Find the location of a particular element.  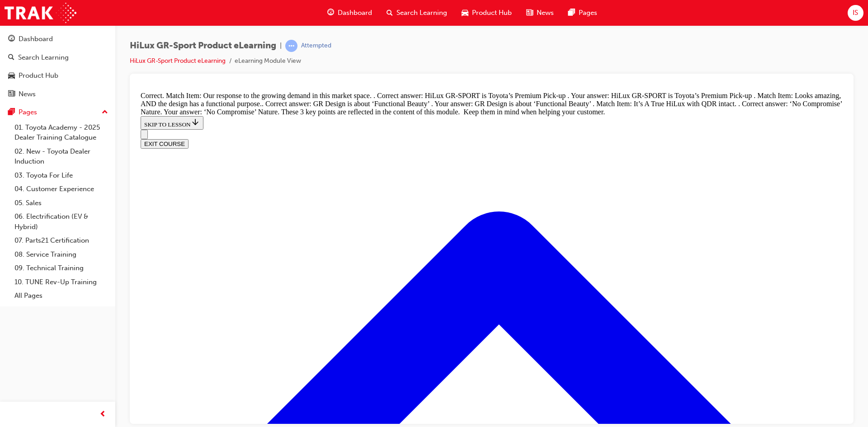

a: car-iconProduct Hub is located at coordinates (487, 12).